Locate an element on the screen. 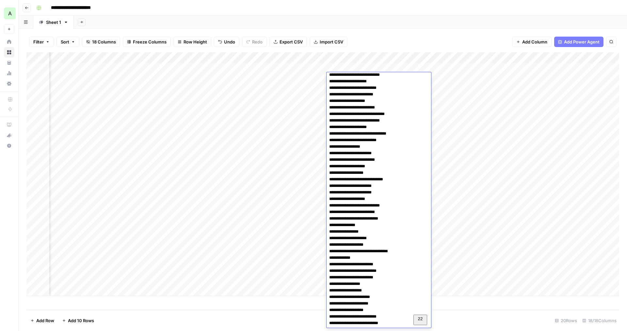 The width and height of the screenshot is (627, 331). button: Help + Support is located at coordinates (9, 146).